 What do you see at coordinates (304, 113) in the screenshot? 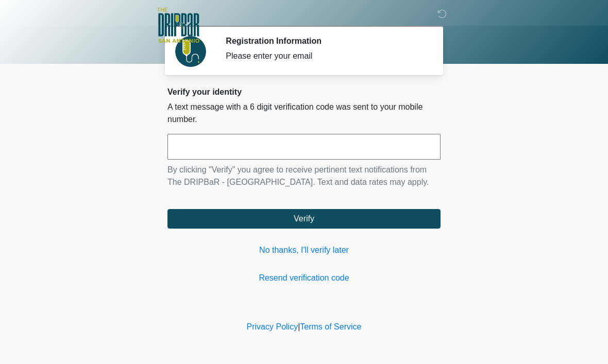
I see `p: A text message with a 6 digit verification code was sent to your mobile number.` at bounding box center [304, 113].